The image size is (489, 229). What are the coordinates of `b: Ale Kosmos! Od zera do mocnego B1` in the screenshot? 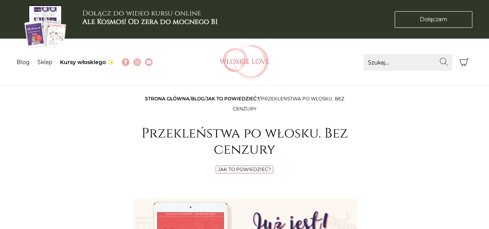 It's located at (150, 22).